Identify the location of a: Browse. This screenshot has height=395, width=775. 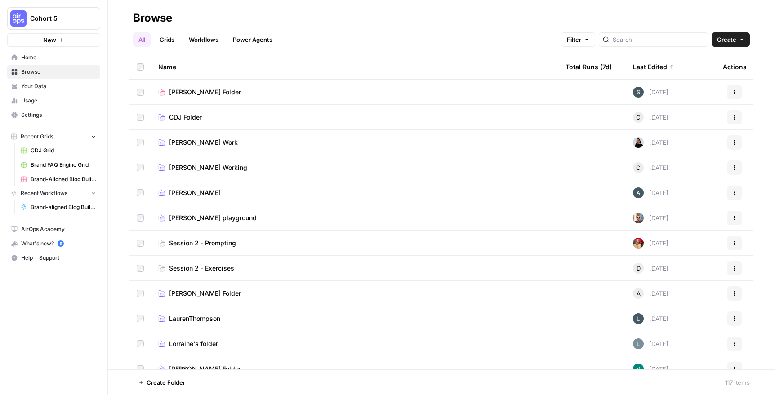
(53, 72).